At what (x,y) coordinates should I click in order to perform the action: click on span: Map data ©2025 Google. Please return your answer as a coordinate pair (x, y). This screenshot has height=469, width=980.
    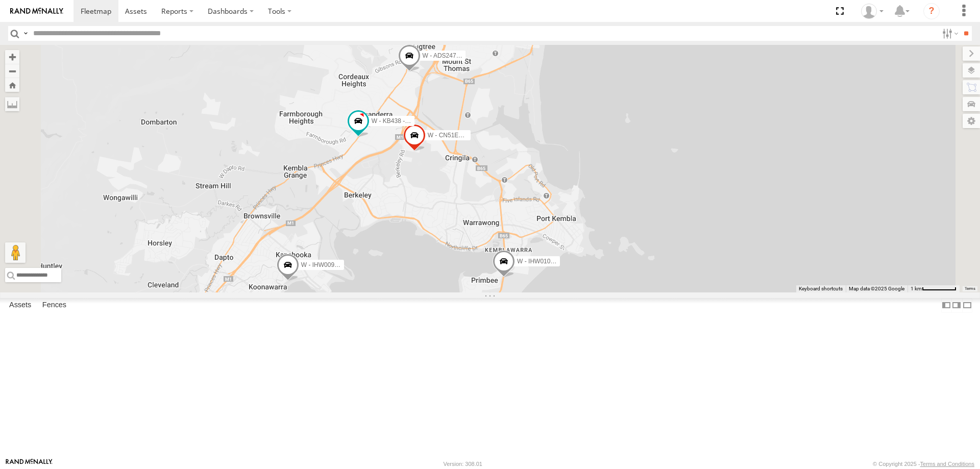
    Looking at the image, I should click on (877, 289).